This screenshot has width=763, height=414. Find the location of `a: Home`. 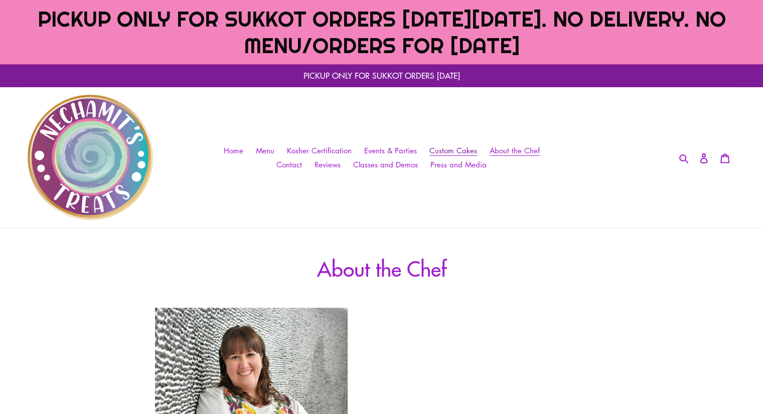

a: Home is located at coordinates (233, 150).